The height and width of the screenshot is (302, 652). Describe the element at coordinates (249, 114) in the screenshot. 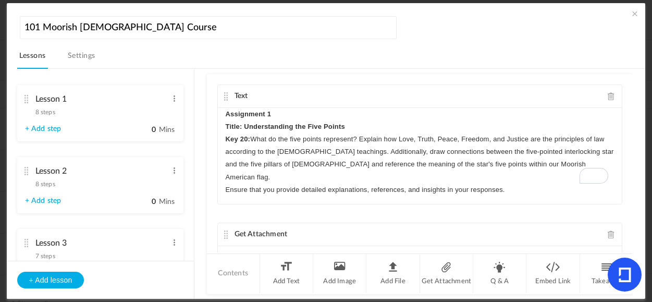

I see `strong: Assignment 1` at that location.